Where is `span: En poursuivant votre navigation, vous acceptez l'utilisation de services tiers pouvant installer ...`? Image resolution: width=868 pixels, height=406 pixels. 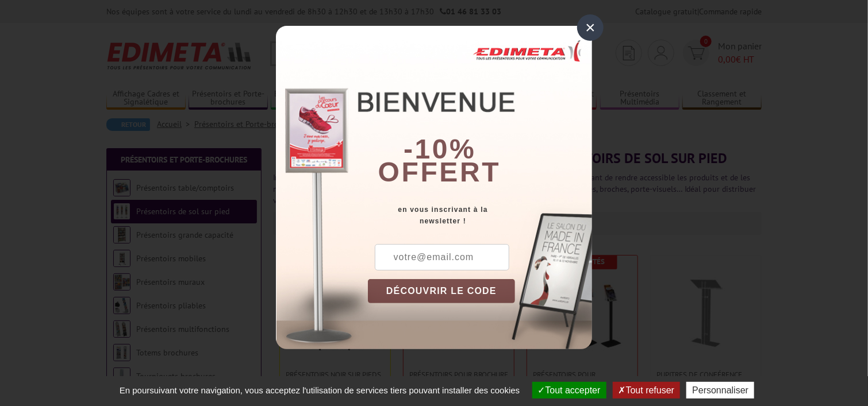
span: En poursuivant votre navigation, vous acceptez l'utilisation de services tiers pouvant installer ... is located at coordinates (319, 390).